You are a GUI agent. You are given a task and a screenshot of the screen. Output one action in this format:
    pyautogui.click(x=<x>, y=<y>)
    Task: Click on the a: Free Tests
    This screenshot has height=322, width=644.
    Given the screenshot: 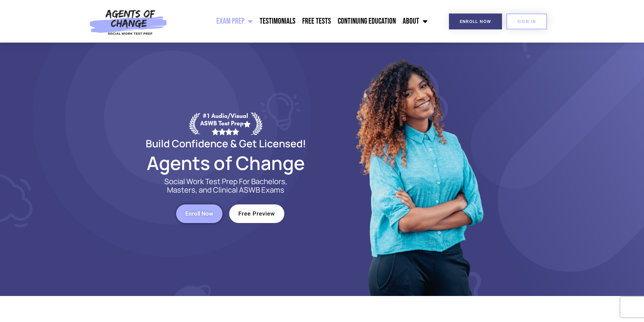 What is the action you would take?
    pyautogui.click(x=316, y=21)
    